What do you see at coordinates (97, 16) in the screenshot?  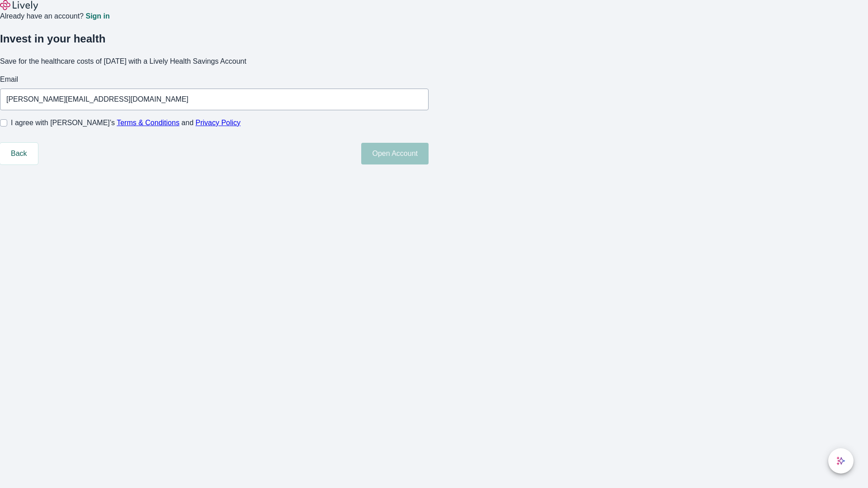 I see `div: Sign in` at bounding box center [97, 16].